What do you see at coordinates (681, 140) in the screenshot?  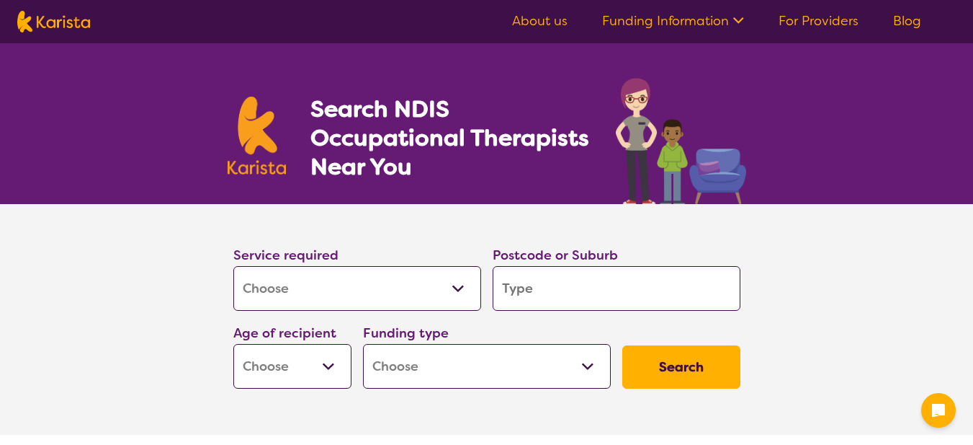 I see `img: occupational-therapy` at bounding box center [681, 140].